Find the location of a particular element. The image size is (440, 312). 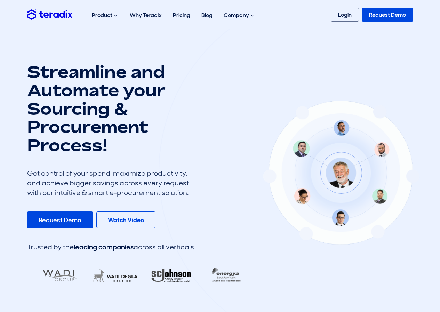

b: Watch Video is located at coordinates (126, 220).